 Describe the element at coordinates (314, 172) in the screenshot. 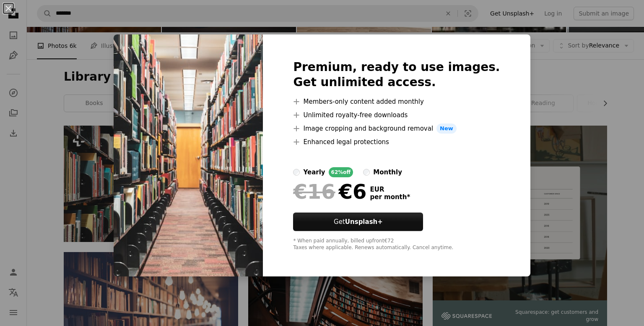

I see `div: yearly` at that location.